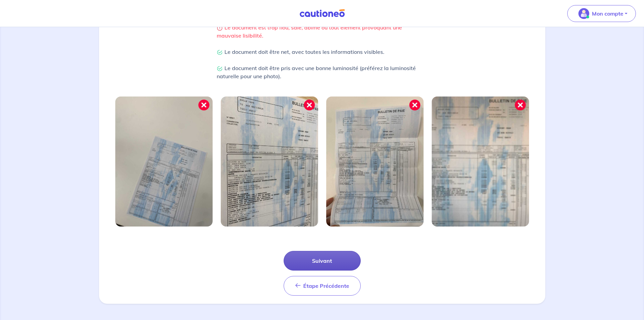  I want to click on p: Le document est trop flou, sale, abîmé ou tout élément provoquant une mauvaise lisibilité., so click(322, 31).